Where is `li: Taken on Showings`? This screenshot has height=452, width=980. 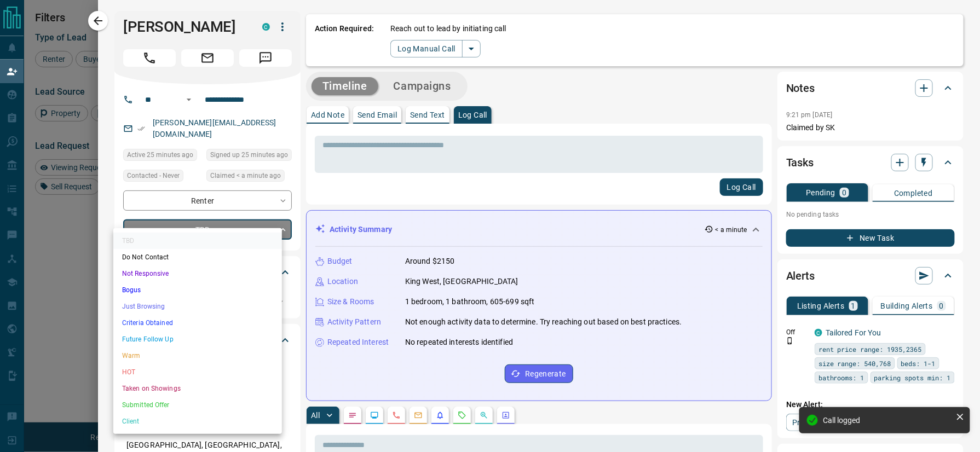 li: Taken on Showings is located at coordinates (198, 389).